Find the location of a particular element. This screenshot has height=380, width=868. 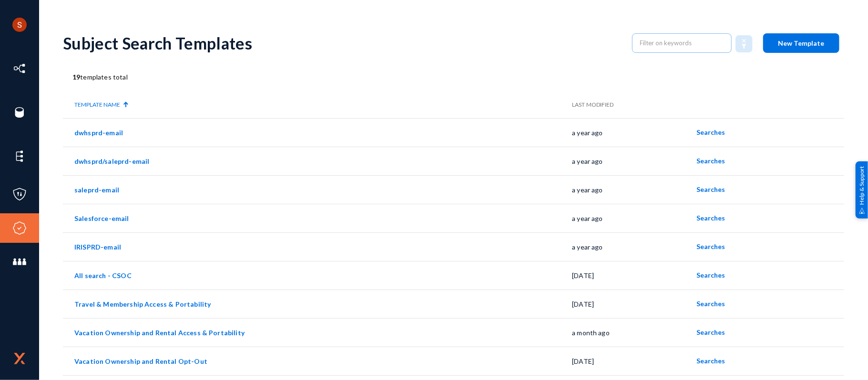

div: templates total is located at coordinates (453, 77).